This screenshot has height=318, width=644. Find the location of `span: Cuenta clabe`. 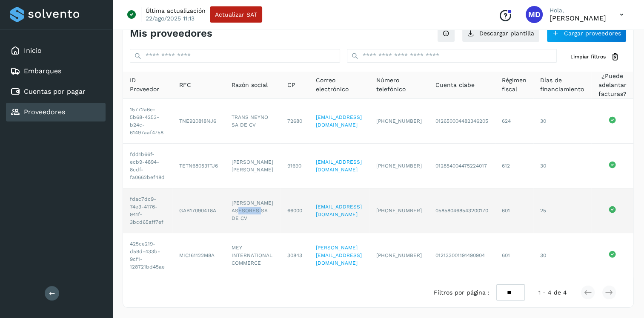

span: Cuenta clabe is located at coordinates (455, 85).